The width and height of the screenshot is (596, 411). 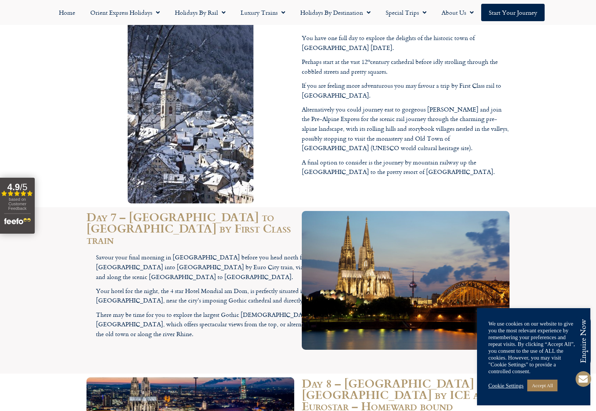 I want to click on div: We use cookies on our website to give you the most relevant experience by remembering your prefer..., so click(x=534, y=347).